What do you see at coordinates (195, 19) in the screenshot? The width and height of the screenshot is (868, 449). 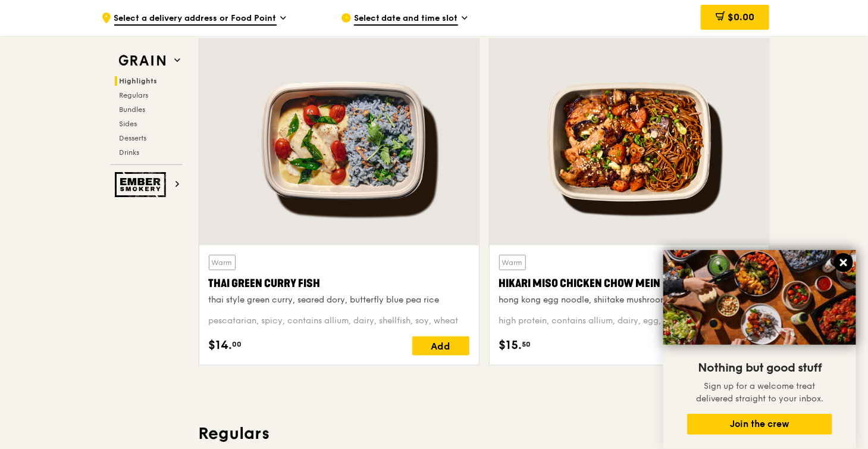 I see `span: Select a delivery address or Food Point` at bounding box center [195, 19].